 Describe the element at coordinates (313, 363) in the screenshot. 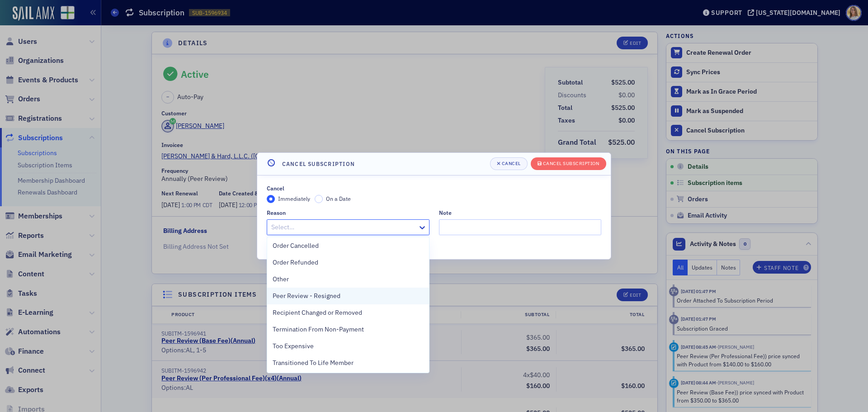

I see `span: Transitioned To Life Member` at that location.